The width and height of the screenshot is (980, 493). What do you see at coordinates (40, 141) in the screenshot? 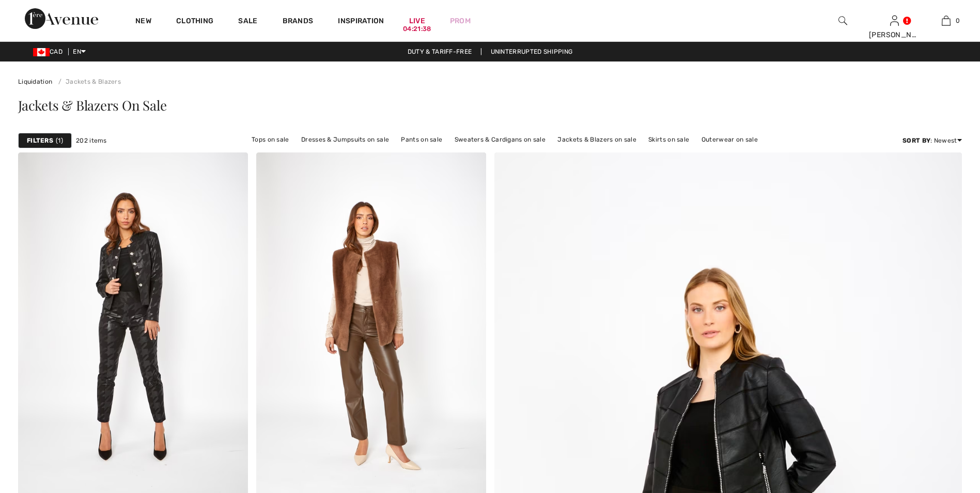
I see `strong: Filters` at bounding box center [40, 141].